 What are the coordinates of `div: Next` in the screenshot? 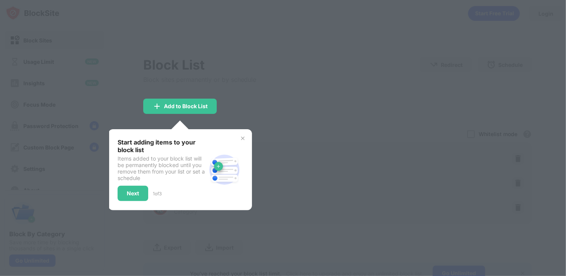 It's located at (133, 194).